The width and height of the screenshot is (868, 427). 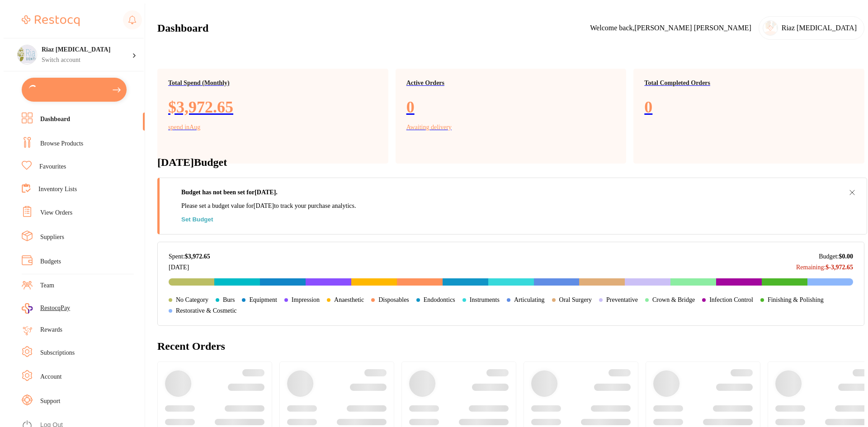 I want to click on p: Endodontics, so click(x=439, y=300).